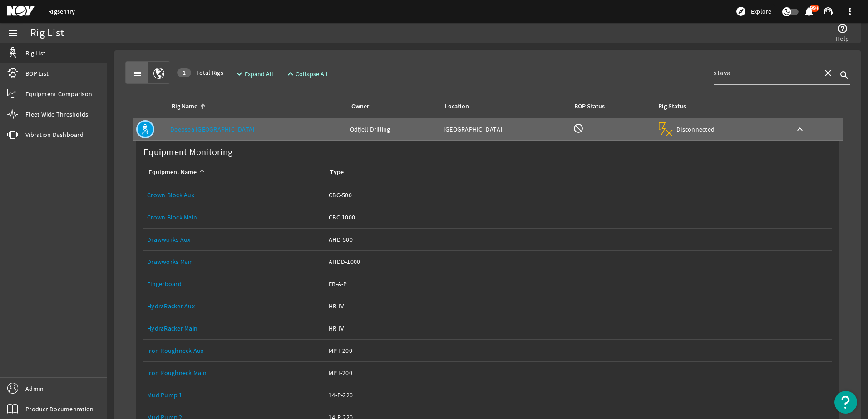 The width and height of the screenshot is (868, 419). What do you see at coordinates (672, 107) in the screenshot?
I see `div: Rig Status` at bounding box center [672, 107].